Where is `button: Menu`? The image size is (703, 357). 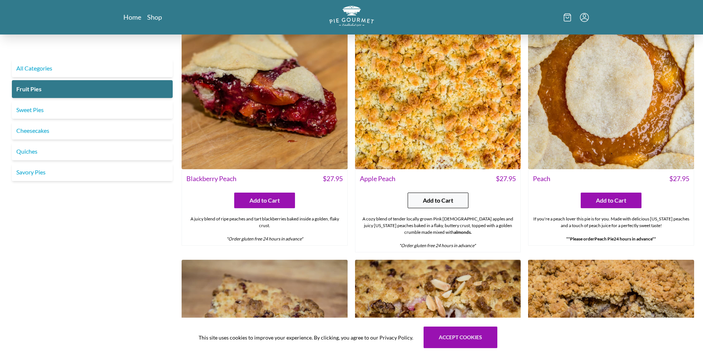 button: Menu is located at coordinates (585, 17).